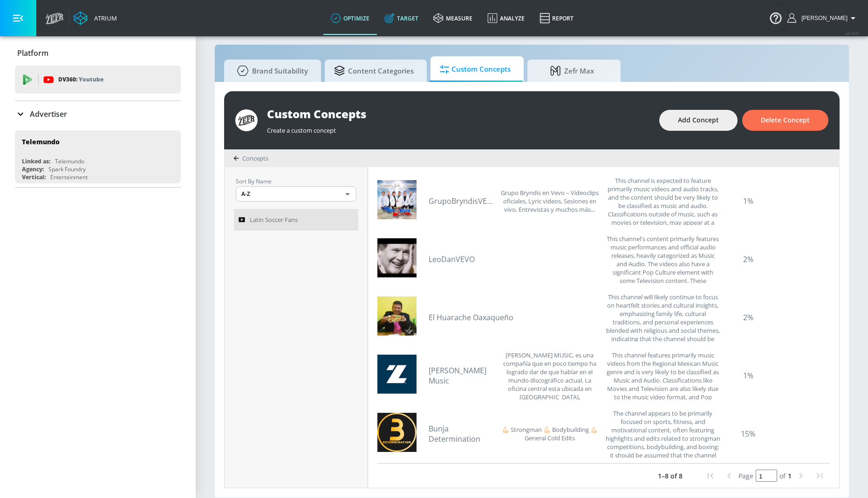  I want to click on p: Platform, so click(33, 53).